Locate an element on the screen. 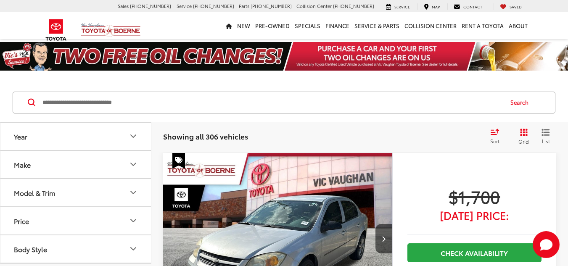 The image size is (568, 266). span: Map is located at coordinates (436, 6).